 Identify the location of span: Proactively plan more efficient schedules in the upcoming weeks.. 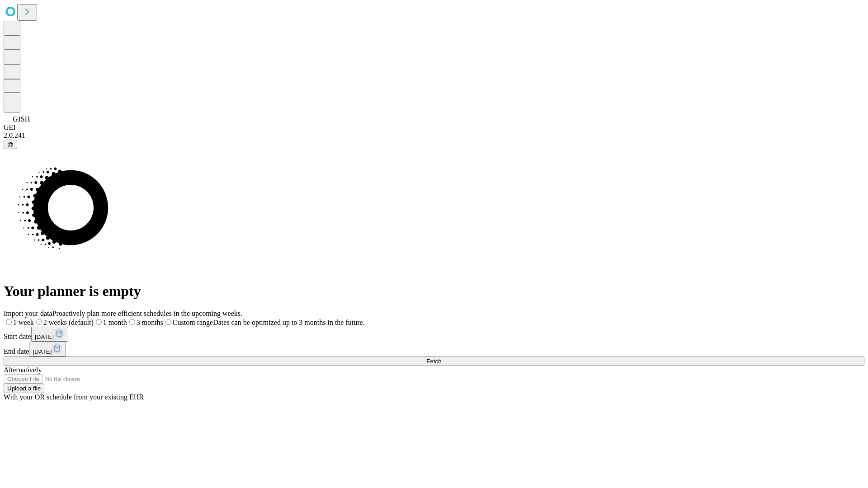
(147, 313).